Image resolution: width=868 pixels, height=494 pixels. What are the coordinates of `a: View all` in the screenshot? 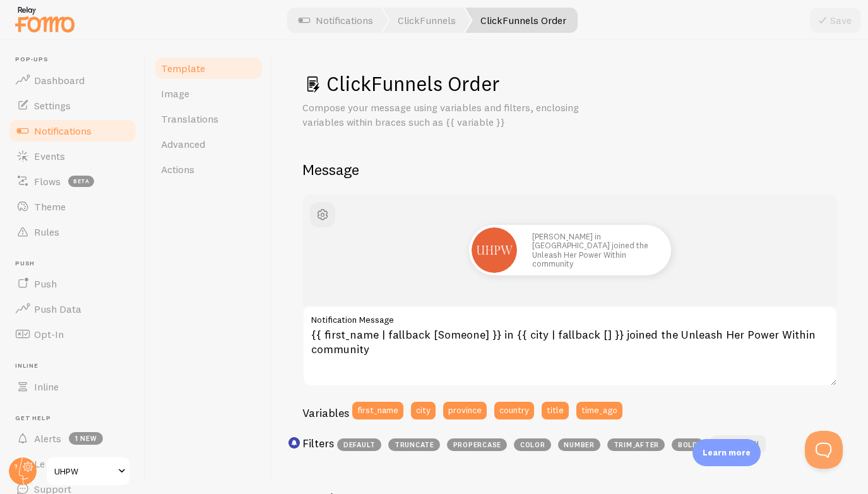 It's located at (738, 444).